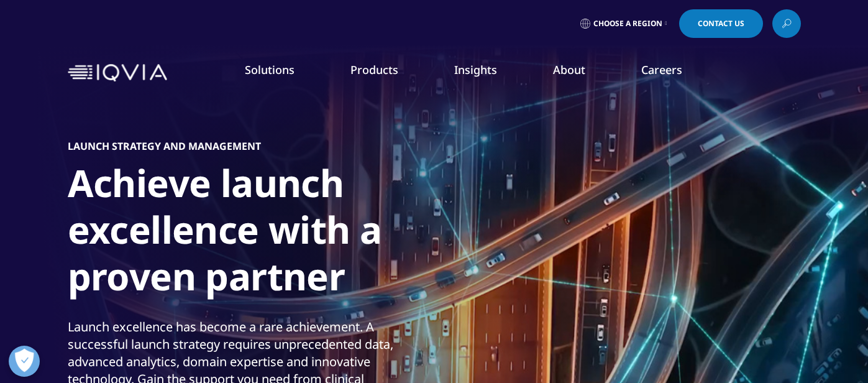  What do you see at coordinates (627, 24) in the screenshot?
I see `span: Choose a Region` at bounding box center [627, 24].